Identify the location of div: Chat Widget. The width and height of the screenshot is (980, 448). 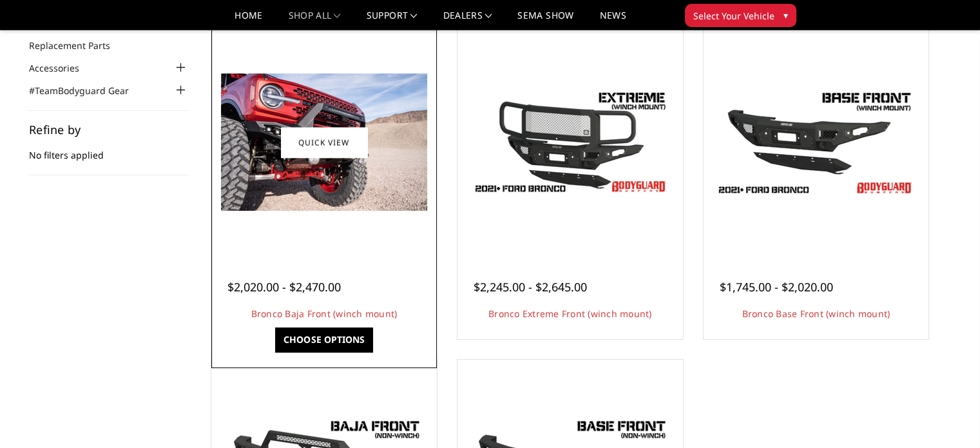
(947, 418).